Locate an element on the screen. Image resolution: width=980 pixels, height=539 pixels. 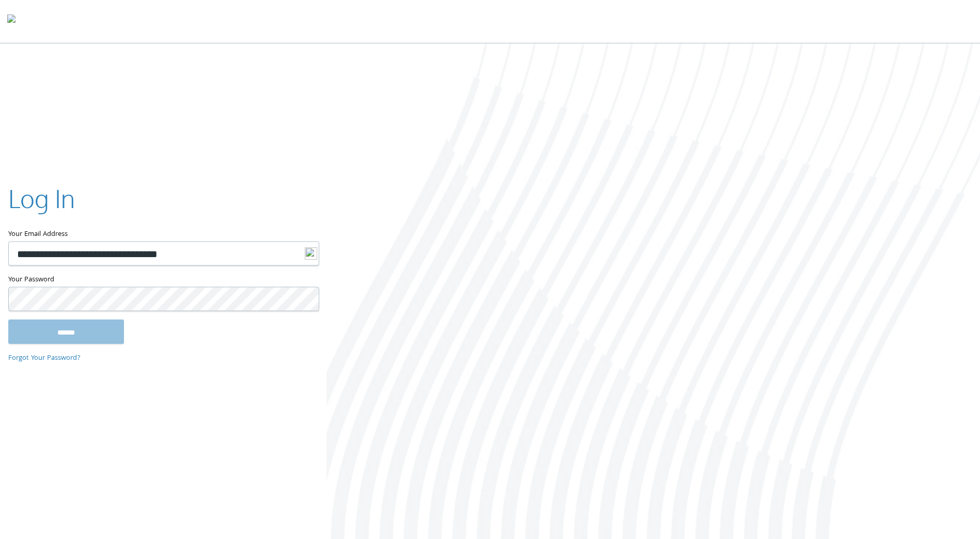
img: logo-new.svg is located at coordinates (311, 254).